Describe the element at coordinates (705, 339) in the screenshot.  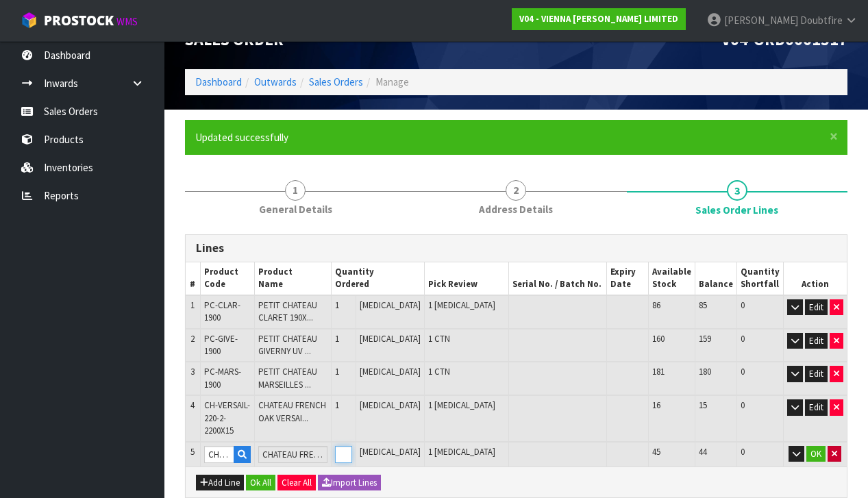
I see `span: 159` at that location.